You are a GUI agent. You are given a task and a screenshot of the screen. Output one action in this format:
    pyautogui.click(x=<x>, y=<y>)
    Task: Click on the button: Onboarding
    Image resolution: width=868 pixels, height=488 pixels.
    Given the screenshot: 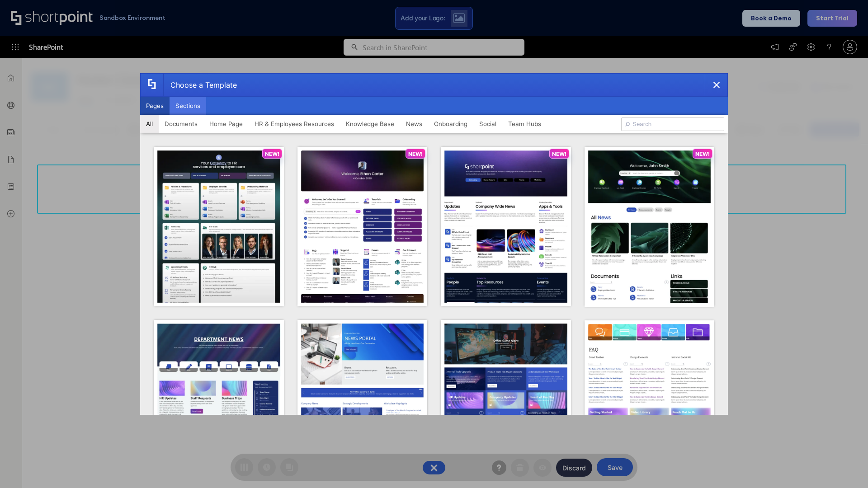 What is the action you would take?
    pyautogui.click(x=451, y=124)
    